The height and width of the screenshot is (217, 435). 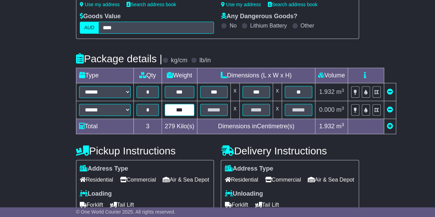 What do you see at coordinates (179, 76) in the screenshot?
I see `td: Weight` at bounding box center [179, 76].